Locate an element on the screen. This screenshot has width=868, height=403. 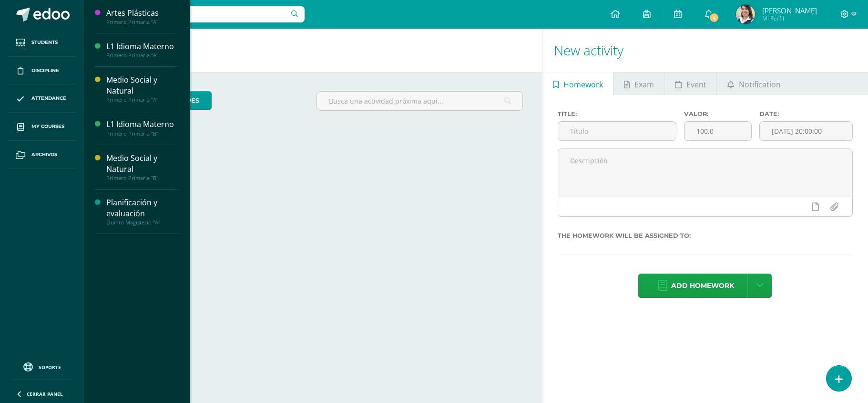
span: Soporte is located at coordinates (49, 367).